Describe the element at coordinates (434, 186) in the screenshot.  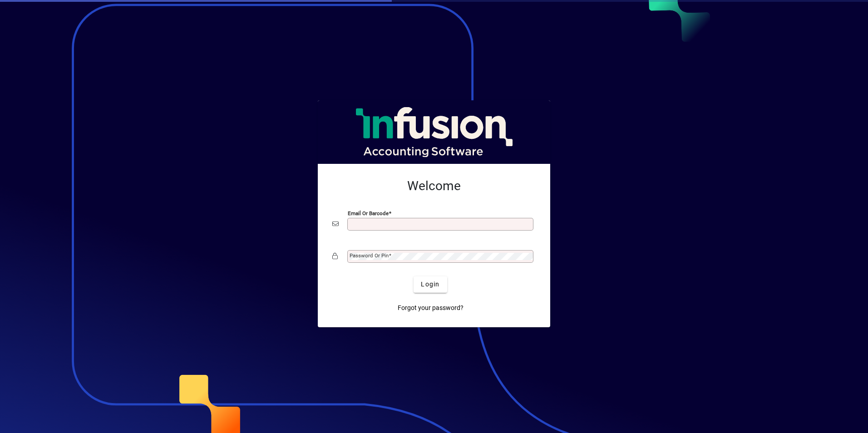
I see `h2: Welcome` at that location.